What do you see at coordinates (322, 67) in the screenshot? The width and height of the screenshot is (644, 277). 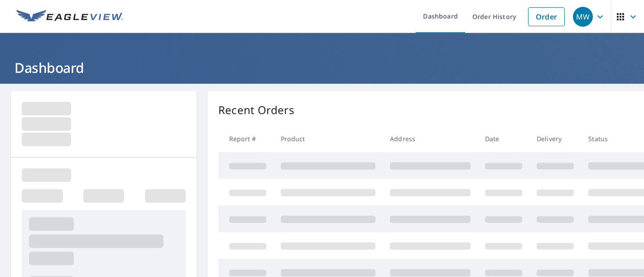 I see `h1: Dashboard` at bounding box center [322, 67].